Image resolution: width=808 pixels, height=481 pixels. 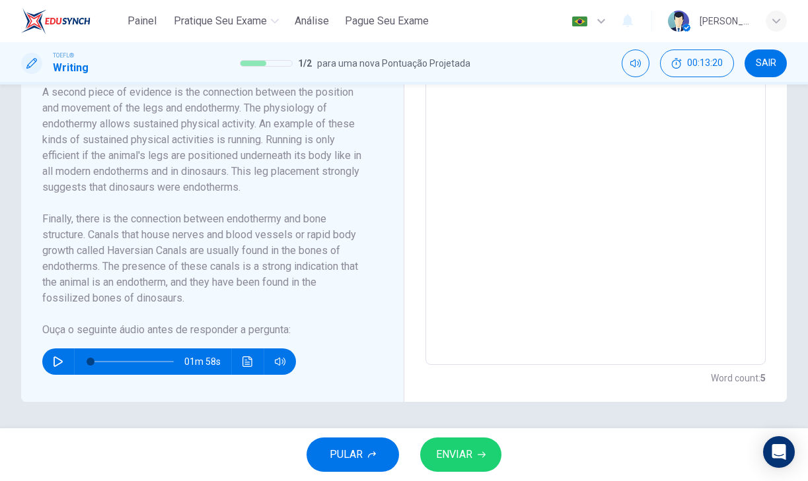 What do you see at coordinates (204, 140) in the screenshot?
I see `h6: A second piece of evidence is the connection between the position and movement of the legs and en...` at bounding box center [204, 140].